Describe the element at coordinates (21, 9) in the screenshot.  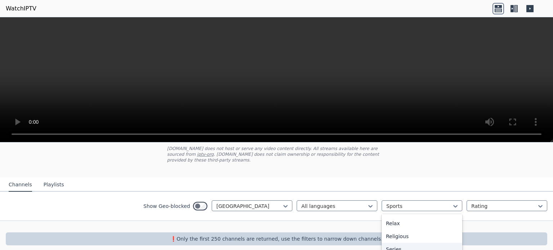
I see `a: WatchIPTV` at that location.